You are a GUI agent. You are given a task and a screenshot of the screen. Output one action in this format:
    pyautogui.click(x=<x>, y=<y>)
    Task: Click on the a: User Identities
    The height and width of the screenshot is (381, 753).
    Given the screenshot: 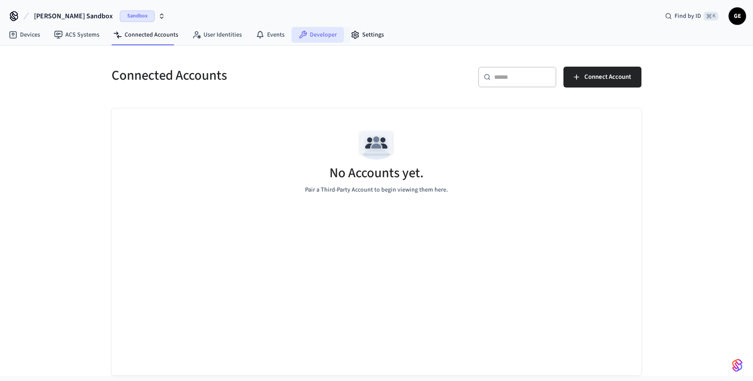 What is the action you would take?
    pyautogui.click(x=217, y=35)
    